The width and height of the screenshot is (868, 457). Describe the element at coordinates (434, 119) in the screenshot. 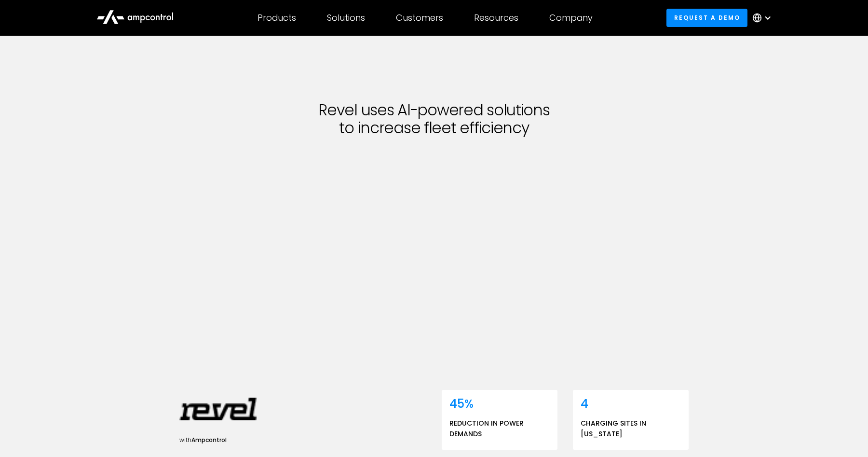

I see `h1: Revel uses AI-powered solutions to increase fleet efficiency` at that location.